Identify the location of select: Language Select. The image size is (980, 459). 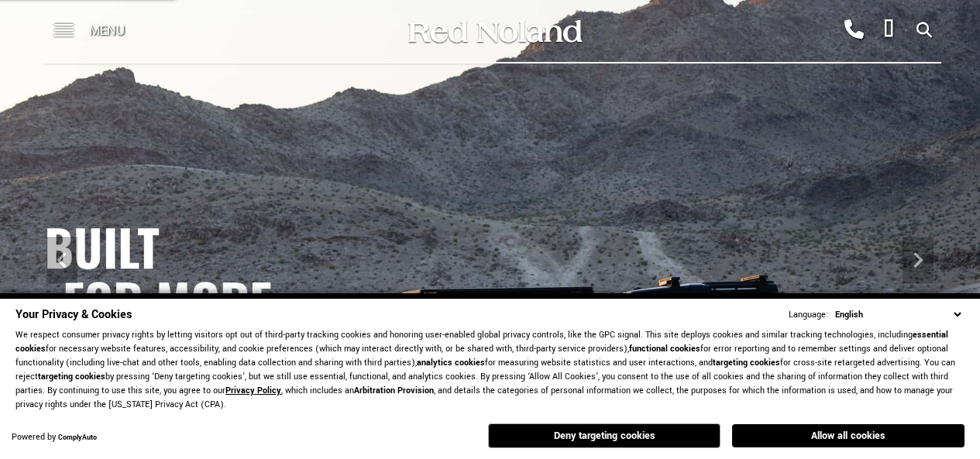
(898, 314).